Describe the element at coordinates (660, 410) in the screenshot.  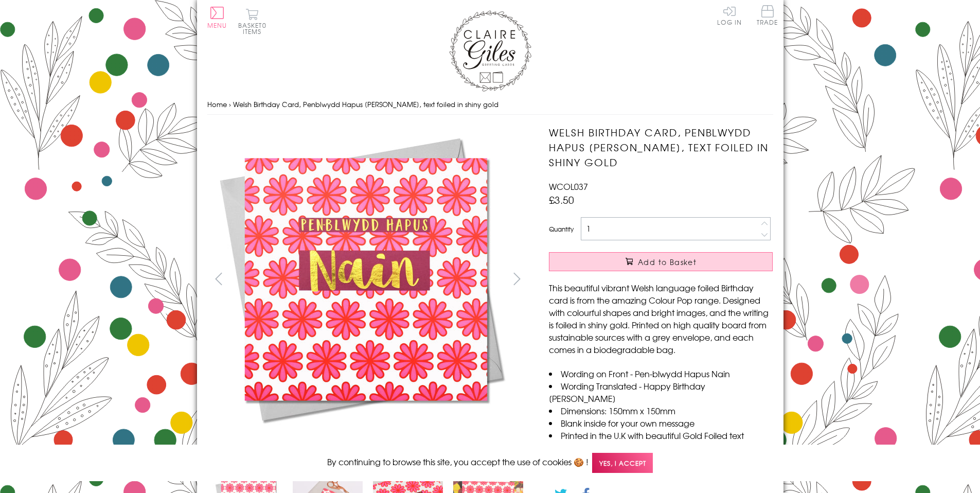
I see `li: Dimensions: 150mm x 150mm` at that location.